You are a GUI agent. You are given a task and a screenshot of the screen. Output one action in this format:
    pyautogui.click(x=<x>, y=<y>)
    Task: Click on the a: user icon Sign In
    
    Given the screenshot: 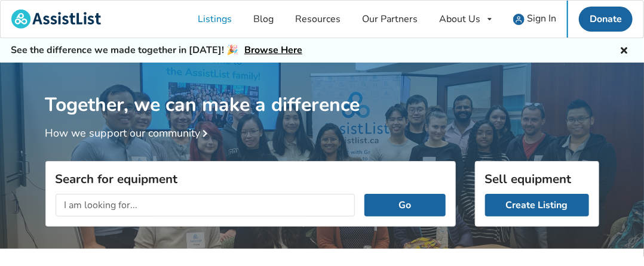 What is the action you would take?
    pyautogui.click(x=535, y=19)
    